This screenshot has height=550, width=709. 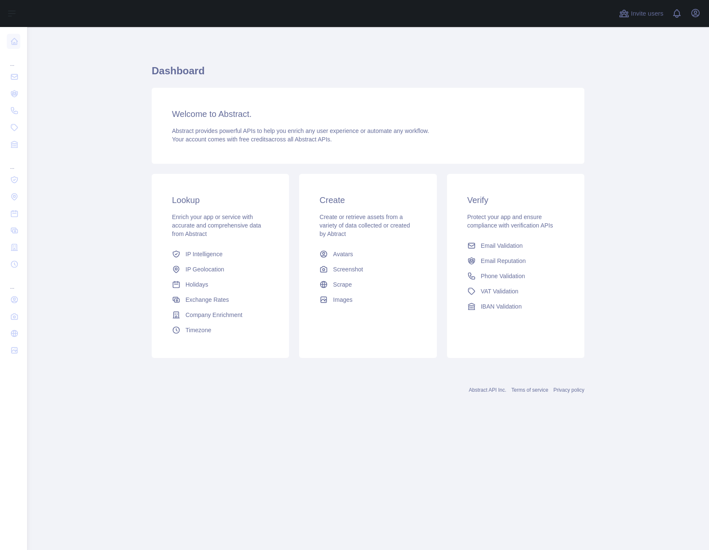 I want to click on a: IBAN Validation, so click(x=515, y=307).